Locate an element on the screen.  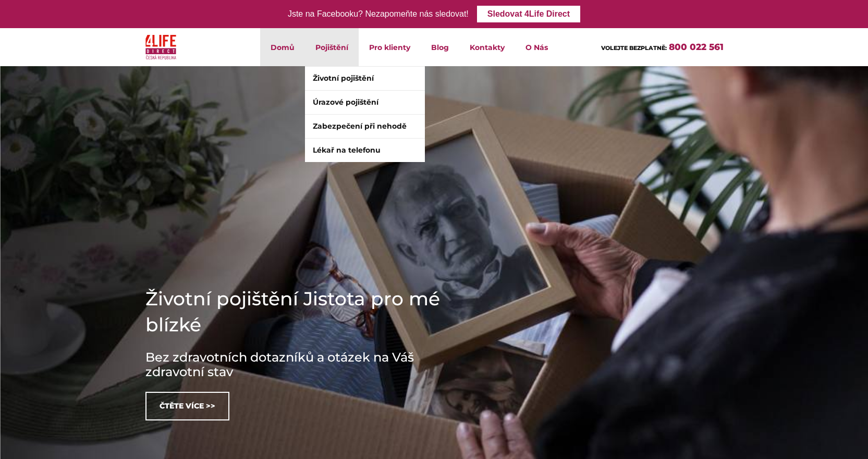
a: Blog is located at coordinates (440, 47).